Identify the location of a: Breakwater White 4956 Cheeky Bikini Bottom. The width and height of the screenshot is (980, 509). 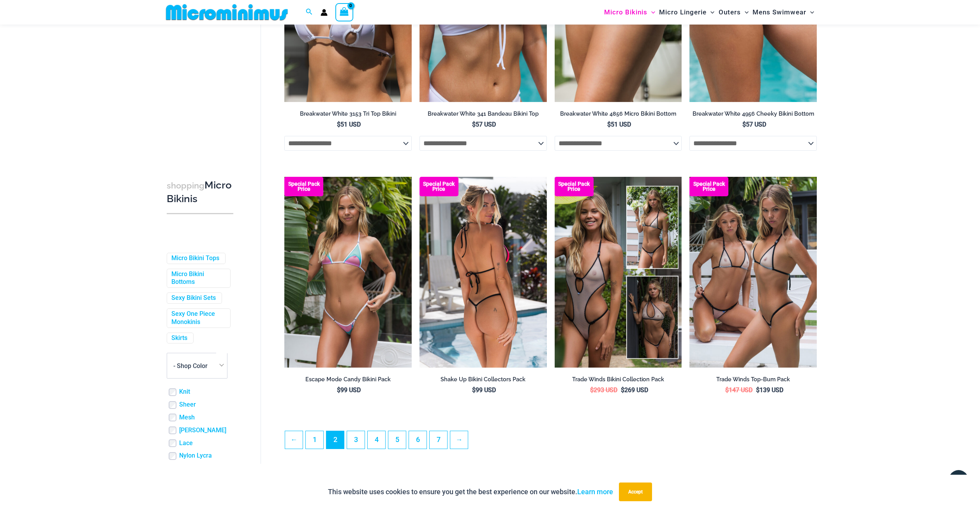
(753, 115).